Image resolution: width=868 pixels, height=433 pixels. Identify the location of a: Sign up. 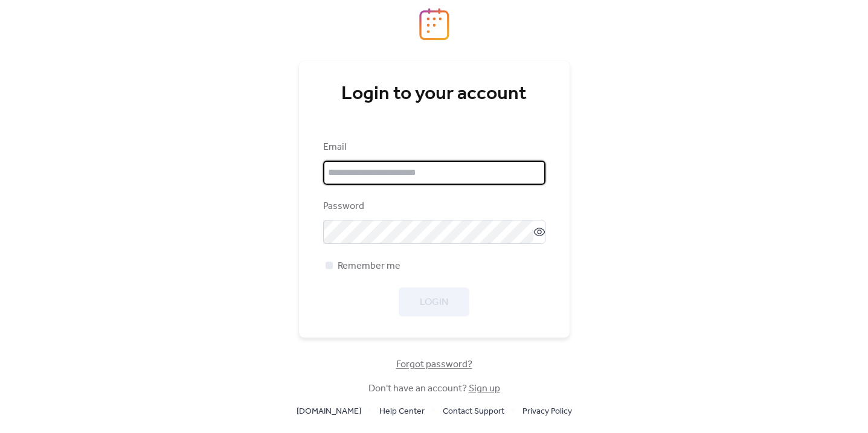
(484, 388).